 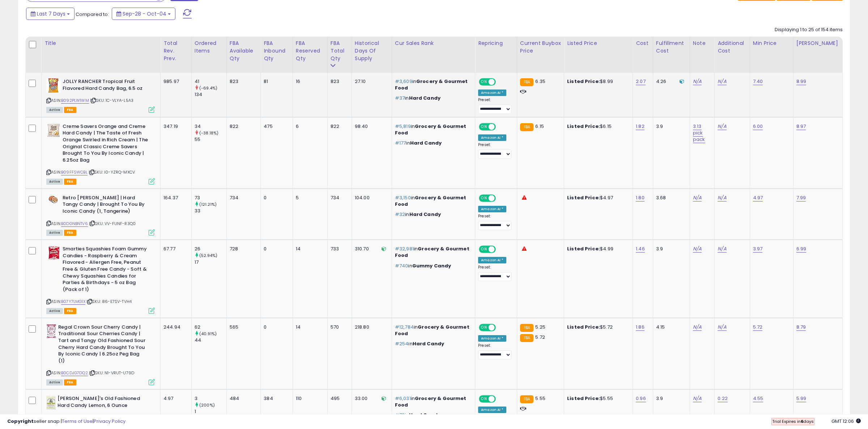 What do you see at coordinates (340, 50) in the screenshot?
I see `div: FBA Total Qty` at bounding box center [340, 50].